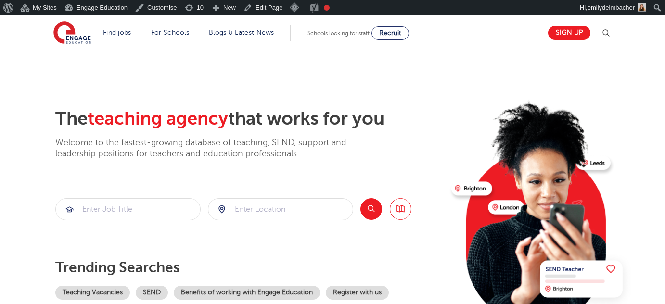  Describe the element at coordinates (338, 33) in the screenshot. I see `span: Schools looking for staff` at that location.